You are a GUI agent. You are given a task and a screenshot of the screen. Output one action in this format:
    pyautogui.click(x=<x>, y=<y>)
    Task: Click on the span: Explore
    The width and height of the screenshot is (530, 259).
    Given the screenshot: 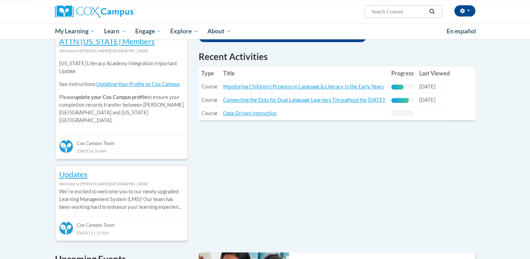 What is the action you would take?
    pyautogui.click(x=184, y=31)
    